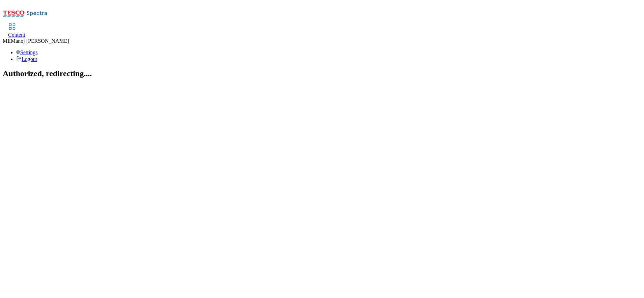 This screenshot has width=644, height=298. What do you see at coordinates (16, 35) in the screenshot?
I see `span: Content` at bounding box center [16, 35].